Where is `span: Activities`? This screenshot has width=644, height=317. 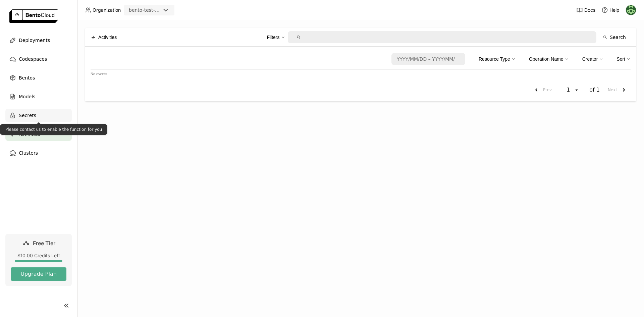 span: Activities is located at coordinates (107, 37).